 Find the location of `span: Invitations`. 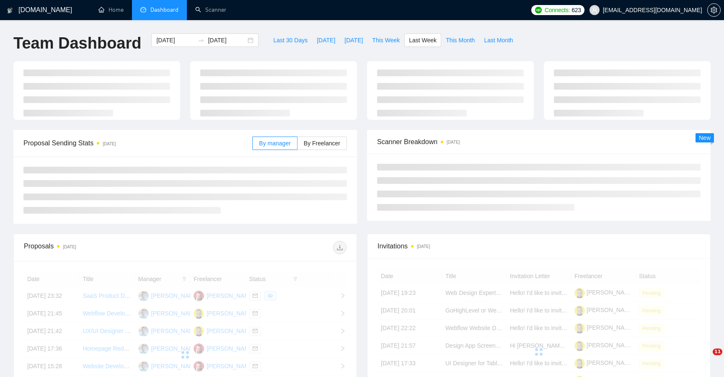

span: Invitations is located at coordinates (539, 246).